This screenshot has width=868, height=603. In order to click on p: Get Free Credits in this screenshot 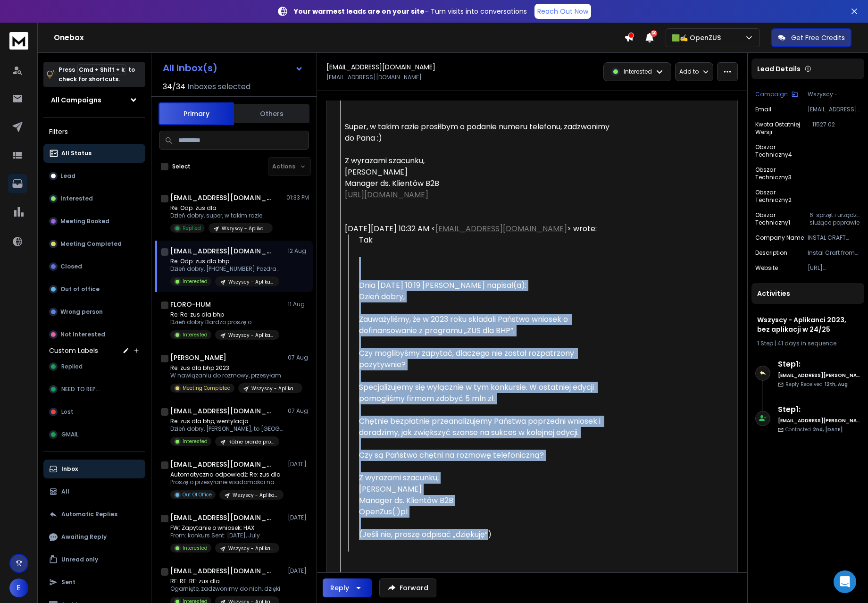, I will do `click(818, 37)`.